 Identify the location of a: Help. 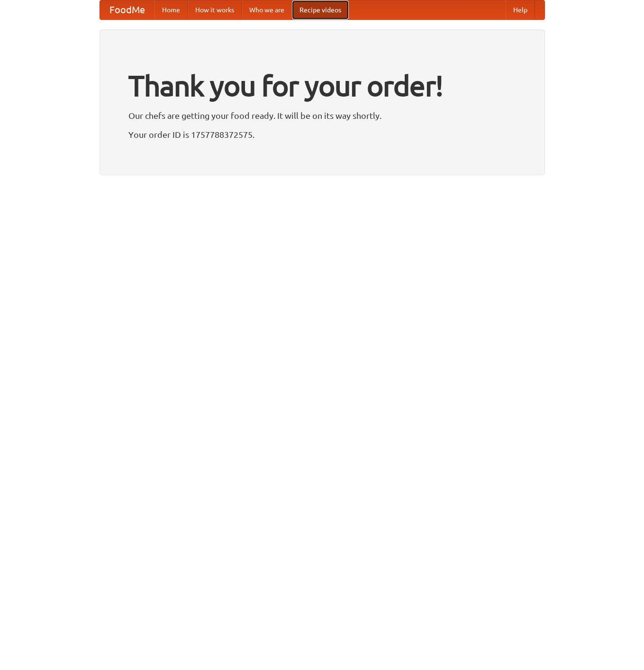
(520, 10).